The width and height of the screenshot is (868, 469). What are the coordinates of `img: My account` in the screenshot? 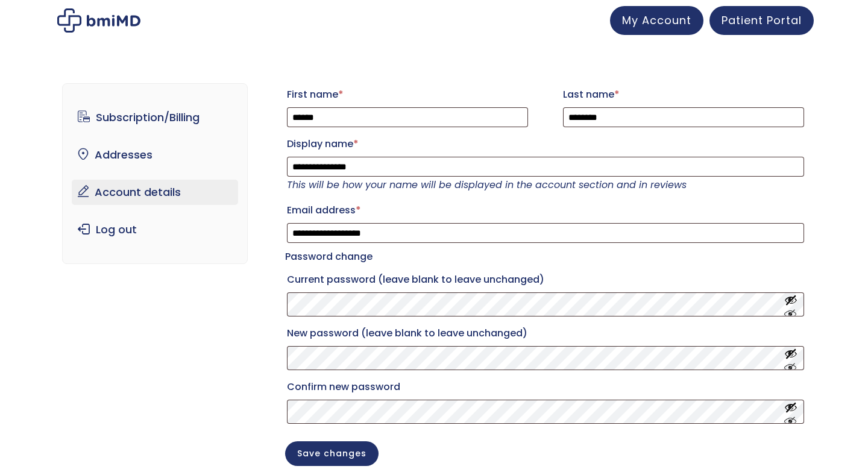 It's located at (99, 21).